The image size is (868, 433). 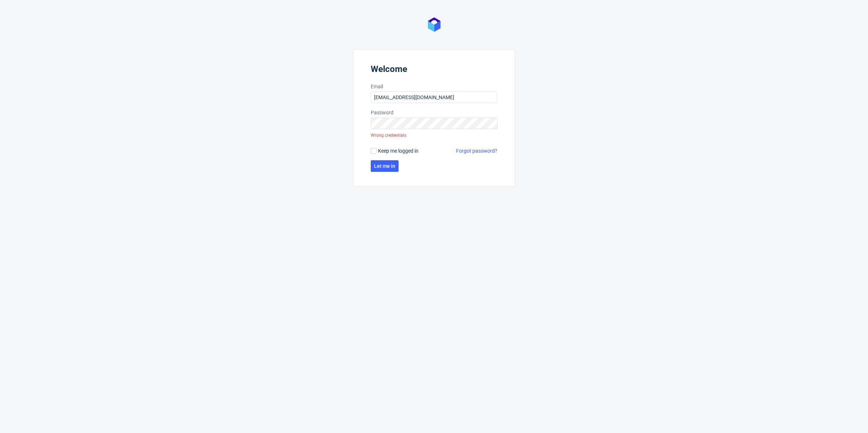 I want to click on a: Forgot password?, so click(x=476, y=151).